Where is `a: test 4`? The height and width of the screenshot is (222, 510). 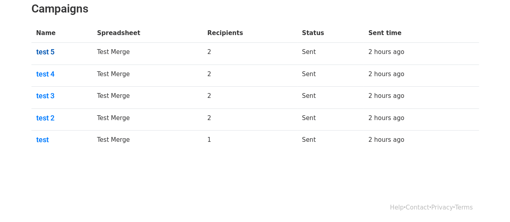 a: test 4 is located at coordinates (62, 74).